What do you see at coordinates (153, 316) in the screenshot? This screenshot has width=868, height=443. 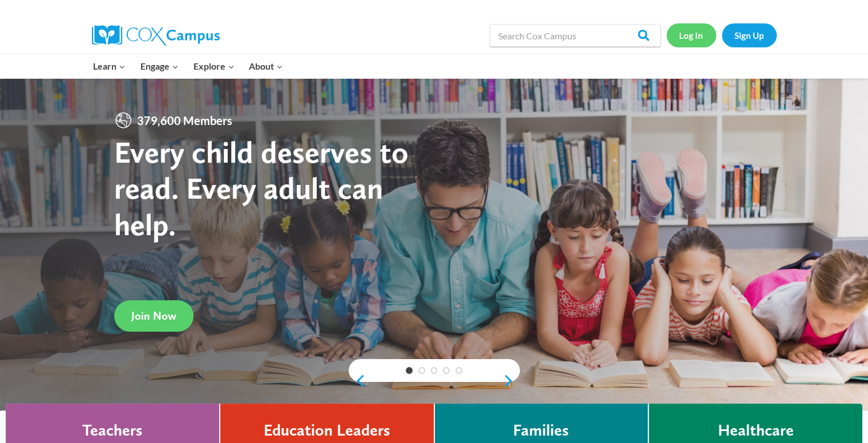 I see `a: Join Now` at bounding box center [153, 316].